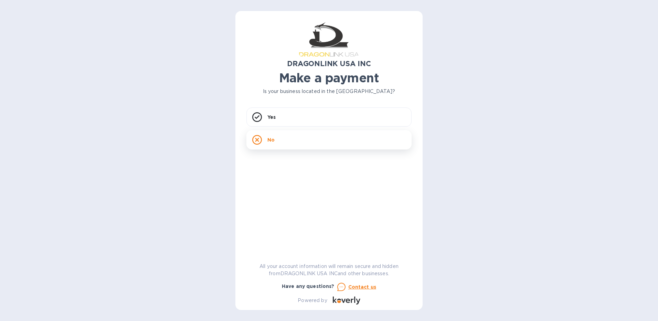  What do you see at coordinates (271, 140) in the screenshot?
I see `p: No` at bounding box center [271, 140].